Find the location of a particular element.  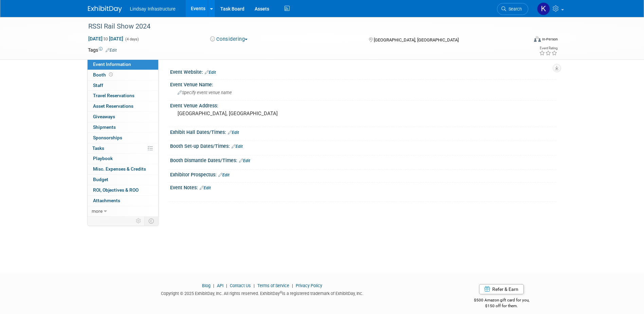

div: Event Website: is located at coordinates (363, 71).